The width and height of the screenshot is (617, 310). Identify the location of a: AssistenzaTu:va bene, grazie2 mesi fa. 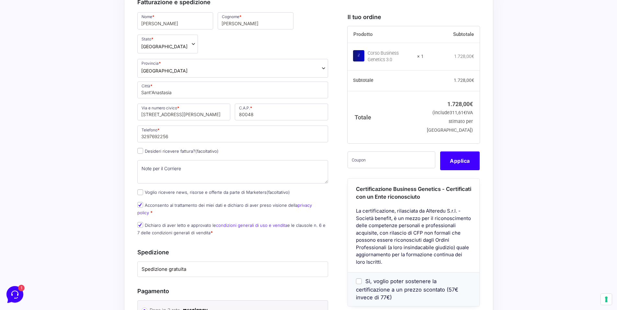
(65, 43).